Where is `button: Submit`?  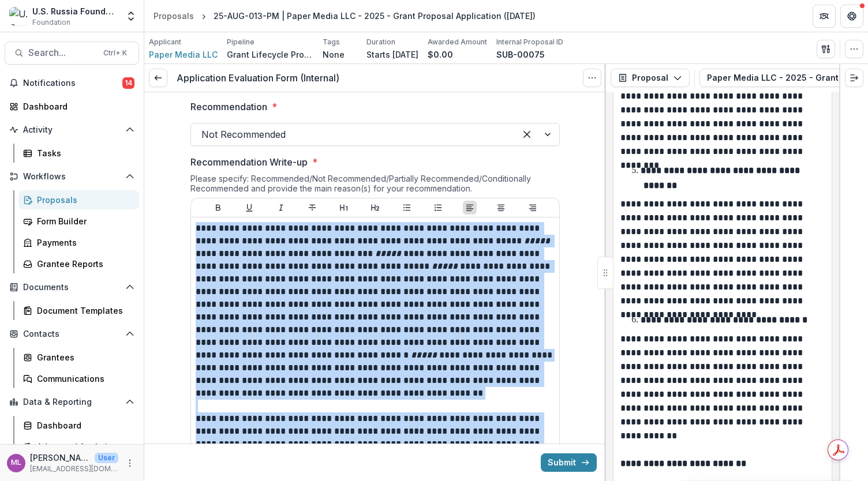
button: Submit is located at coordinates (568, 463).